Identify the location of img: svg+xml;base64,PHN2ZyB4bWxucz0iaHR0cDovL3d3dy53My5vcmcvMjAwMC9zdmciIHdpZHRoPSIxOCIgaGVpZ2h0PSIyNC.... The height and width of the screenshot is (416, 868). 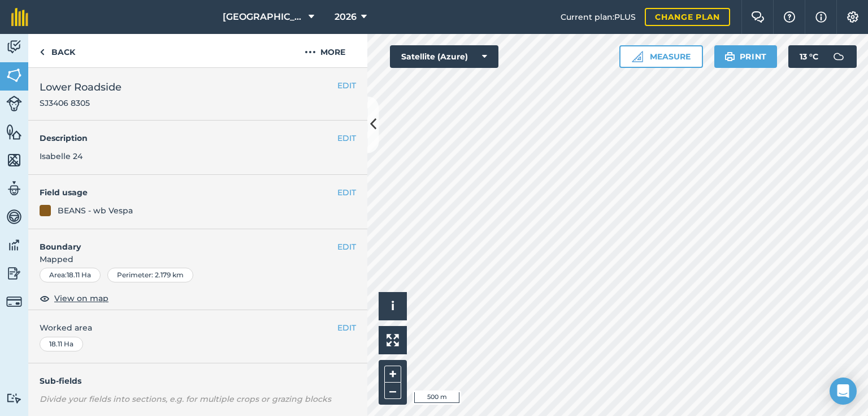
(45, 298).